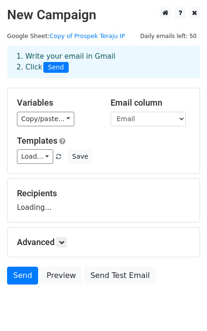 The width and height of the screenshot is (207, 331). Describe the element at coordinates (168, 36) in the screenshot. I see `a: Daily emails left: 50` at that location.